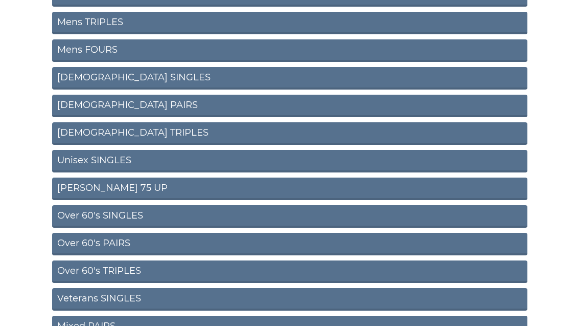 The image size is (579, 326). Describe the element at coordinates (290, 161) in the screenshot. I see `a: Unisex SINGLES` at that location.